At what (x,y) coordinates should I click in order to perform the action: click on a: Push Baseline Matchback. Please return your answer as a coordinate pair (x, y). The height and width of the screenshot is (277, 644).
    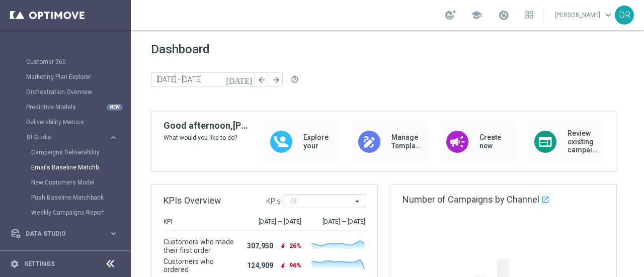
    Looking at the image, I should click on (68, 198).